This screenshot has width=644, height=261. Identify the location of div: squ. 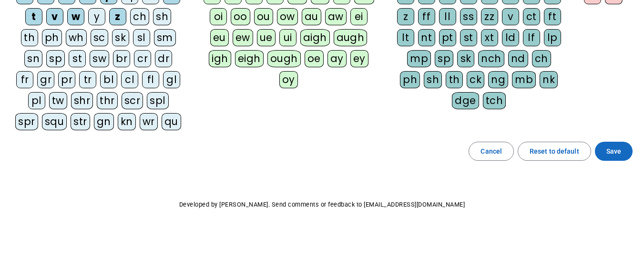
(54, 122).